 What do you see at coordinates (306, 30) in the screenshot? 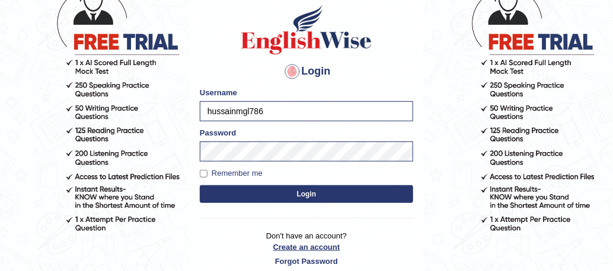
I see `img: Logo of English Wise sign in for intelligent practice with AI` at bounding box center [306, 30].